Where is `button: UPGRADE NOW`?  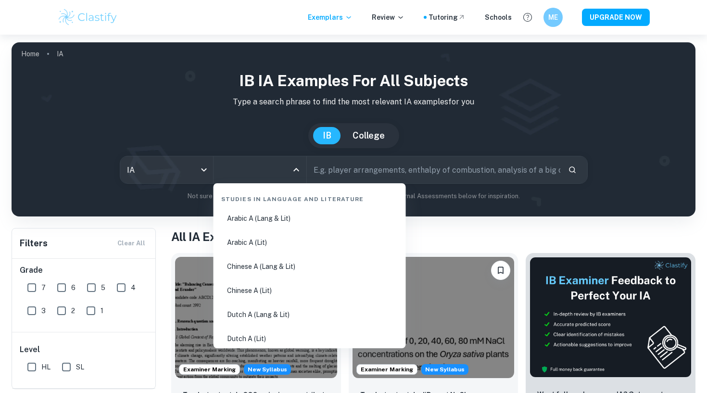
button: UPGRADE NOW is located at coordinates (615, 17).